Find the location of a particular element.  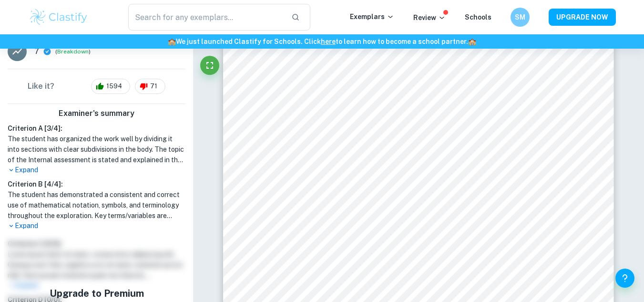

h1: The student has demonstrated a consistent and correct use of mathematical notation, symbols, and ... is located at coordinates (96, 205).